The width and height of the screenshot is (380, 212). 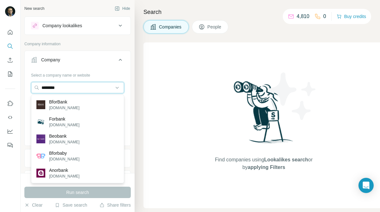 I want to click on button: Hide, so click(x=122, y=9).